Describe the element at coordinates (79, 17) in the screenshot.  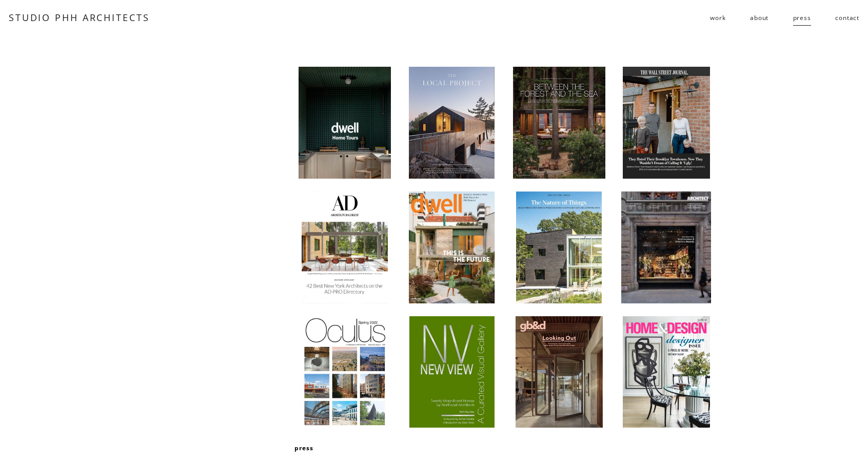
I see `a: STUDIO PHH ARCHITECTS` at that location.